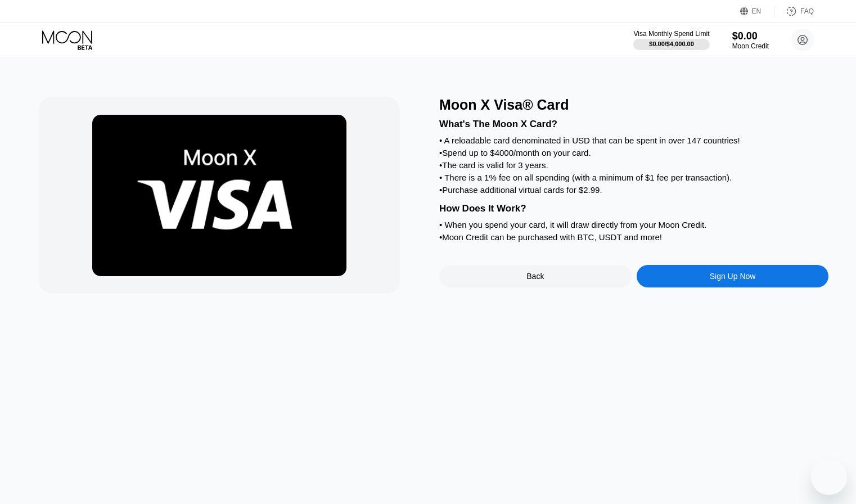 The width and height of the screenshot is (856, 504). What do you see at coordinates (634, 224) in the screenshot?
I see `div: • When you spend your card, it will draw directly from your Moon Credit.` at bounding box center [634, 224].